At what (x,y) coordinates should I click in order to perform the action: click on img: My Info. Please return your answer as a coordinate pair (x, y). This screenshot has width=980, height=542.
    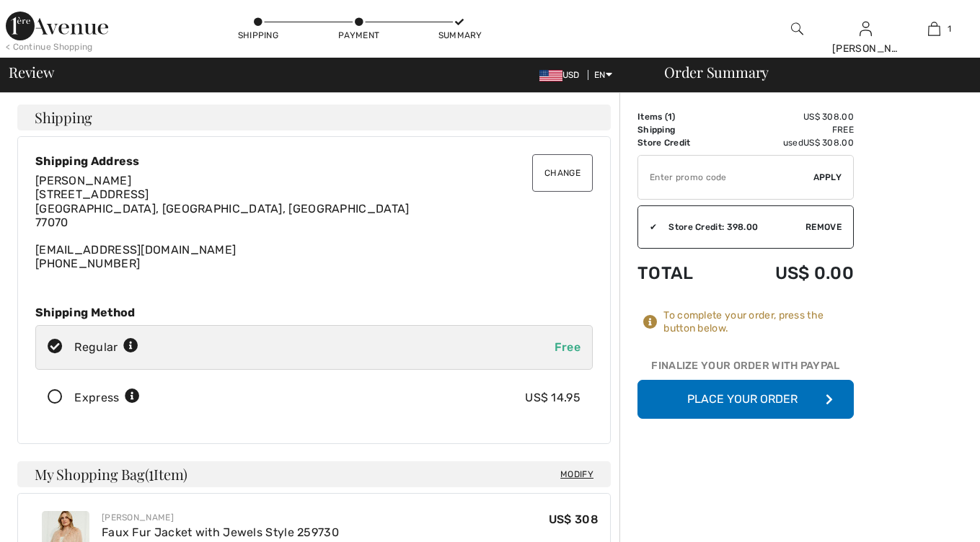
    Looking at the image, I should click on (866, 29).